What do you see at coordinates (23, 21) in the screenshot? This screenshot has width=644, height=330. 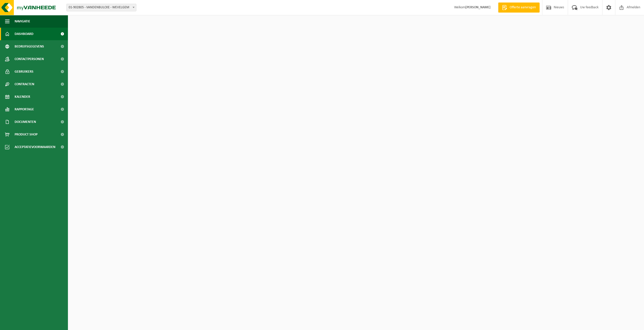 I see `span: Navigatie` at bounding box center [23, 21].